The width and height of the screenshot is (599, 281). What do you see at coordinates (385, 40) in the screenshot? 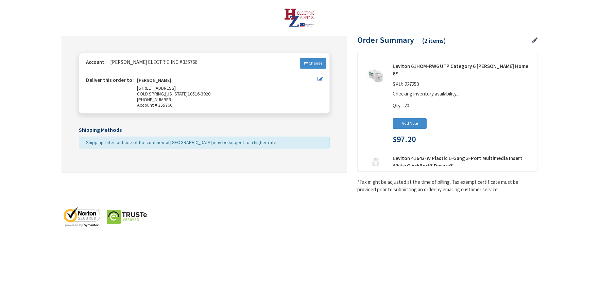
I see `span: Order Summary` at bounding box center [385, 40].